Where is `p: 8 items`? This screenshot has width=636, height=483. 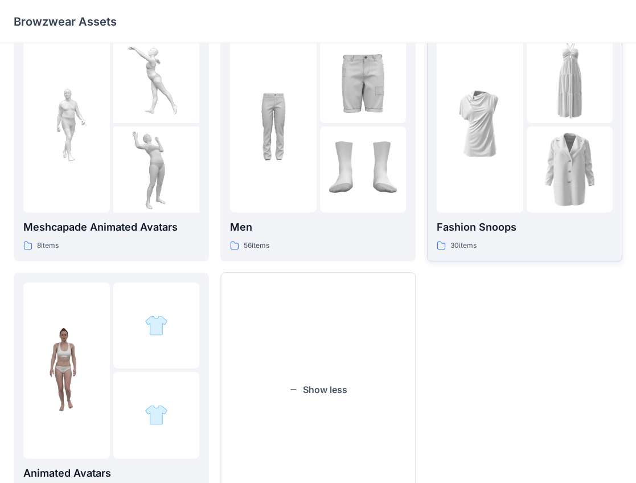 p: 8 items is located at coordinates (48, 245).